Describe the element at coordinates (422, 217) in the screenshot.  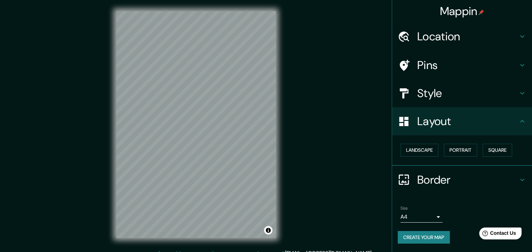
I see `div: A4` at that location.